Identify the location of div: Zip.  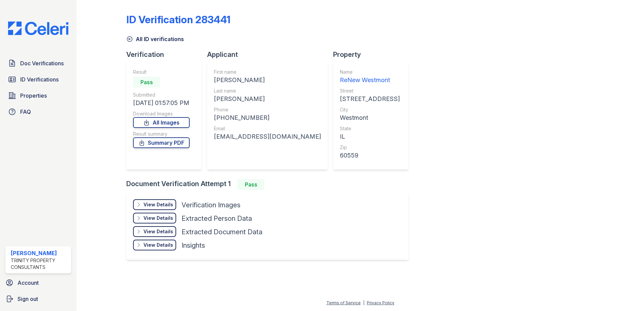
(370, 148).